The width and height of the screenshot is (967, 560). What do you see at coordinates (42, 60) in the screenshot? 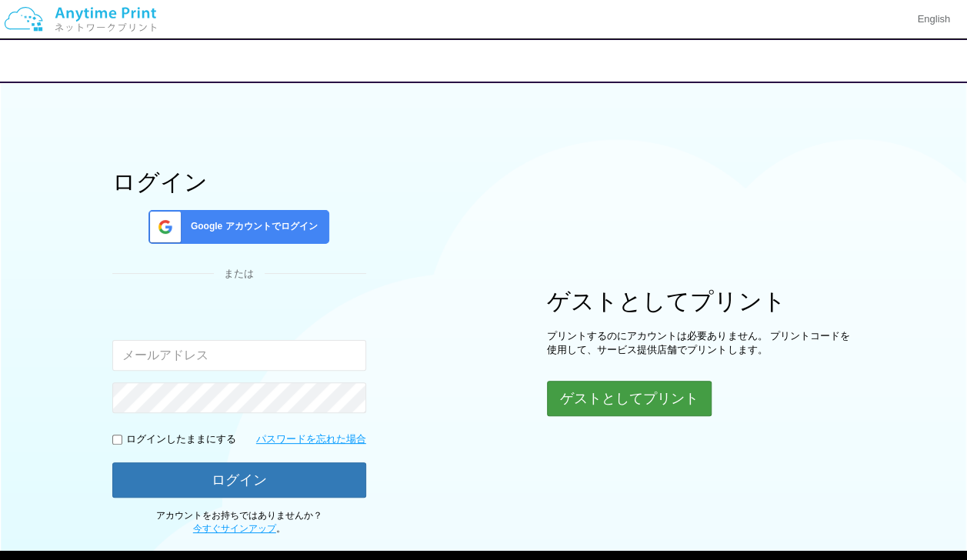
I see `a: 戻る` at bounding box center [42, 60].